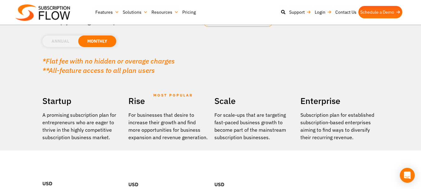 This screenshot has width=421, height=189. I want to click on h2: Rise, so click(168, 101).